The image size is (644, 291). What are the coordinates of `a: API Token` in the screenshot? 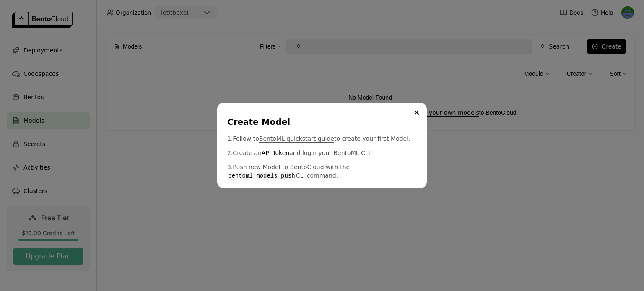 It's located at (276, 153).